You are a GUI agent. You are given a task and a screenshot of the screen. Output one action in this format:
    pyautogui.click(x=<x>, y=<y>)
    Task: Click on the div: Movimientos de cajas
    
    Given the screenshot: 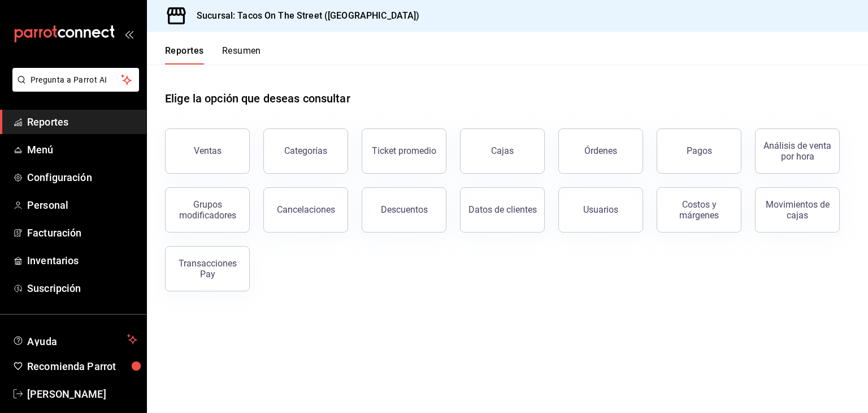 What is the action you would take?
    pyautogui.click(x=797, y=209)
    